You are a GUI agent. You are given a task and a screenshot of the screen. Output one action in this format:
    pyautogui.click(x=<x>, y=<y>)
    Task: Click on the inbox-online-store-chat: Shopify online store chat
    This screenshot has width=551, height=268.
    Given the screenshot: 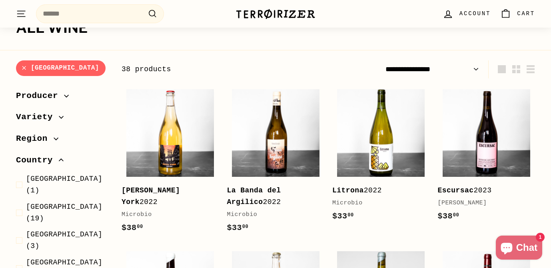 What is the action you would take?
    pyautogui.click(x=519, y=248)
    